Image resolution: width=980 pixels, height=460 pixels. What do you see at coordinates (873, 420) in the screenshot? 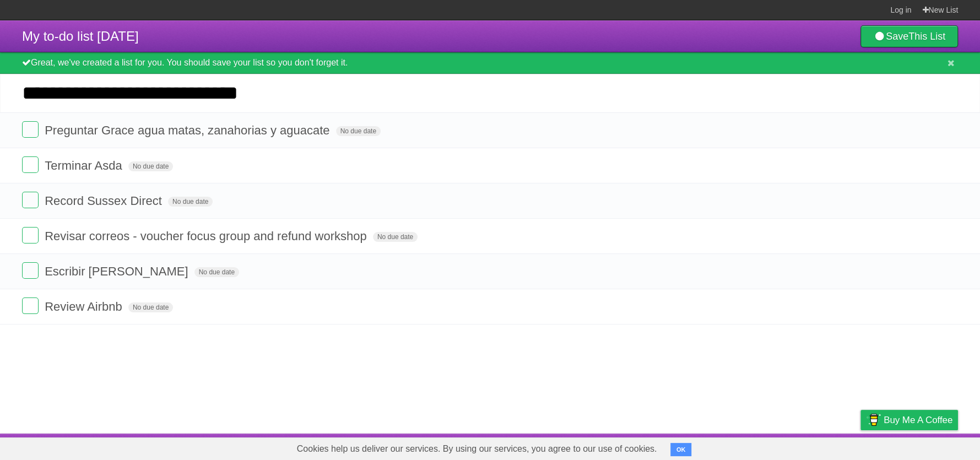
I see `img: Buy me a coffee` at bounding box center [873, 420].